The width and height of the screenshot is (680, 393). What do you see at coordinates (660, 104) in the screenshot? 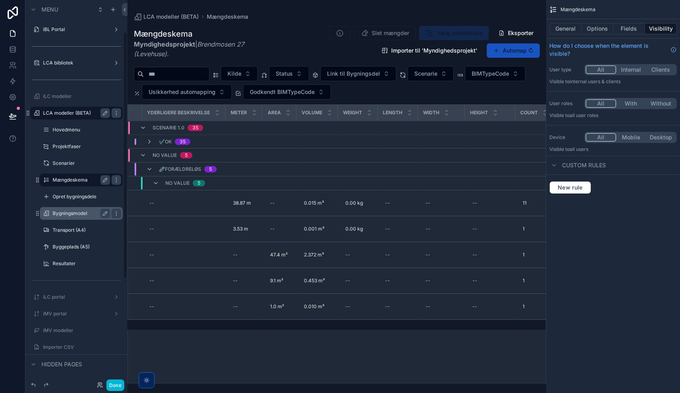
I see `button: Without` at bounding box center [660, 104].